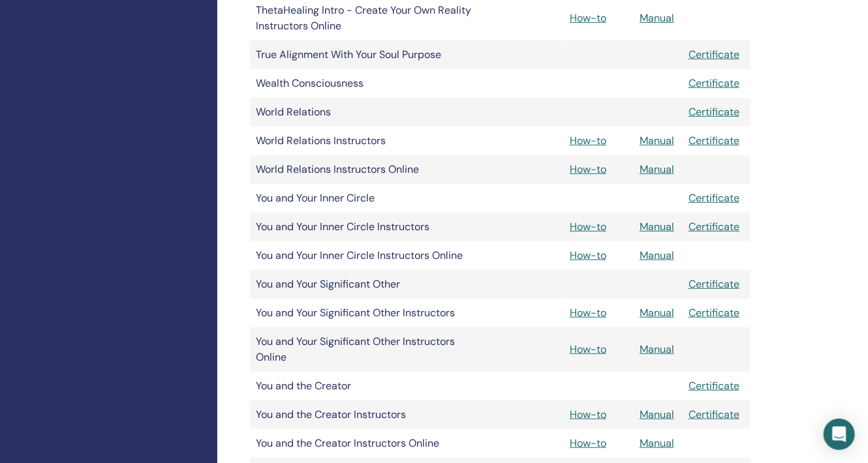  Describe the element at coordinates (367, 444) in the screenshot. I see `td: You and the Creator Instructors Online` at that location.